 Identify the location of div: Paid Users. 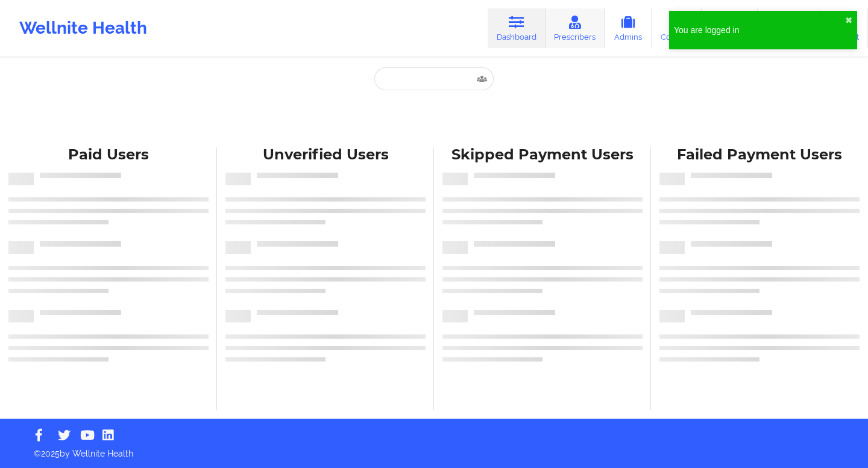
(108, 155).